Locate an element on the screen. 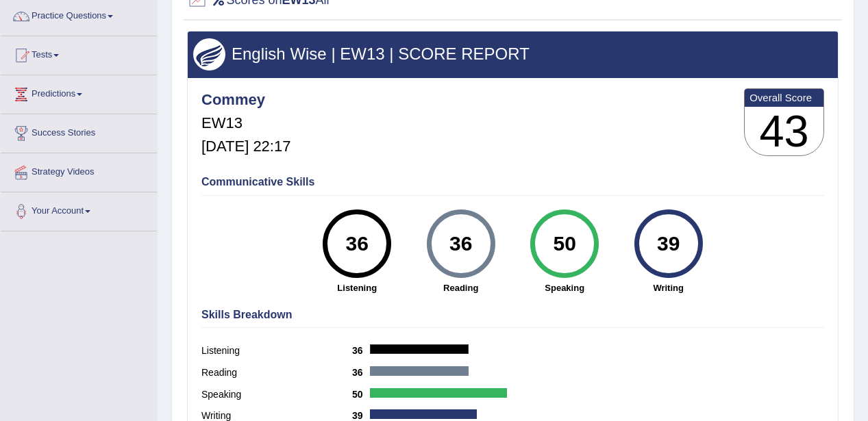  a: Success Stories is located at coordinates (79, 131).